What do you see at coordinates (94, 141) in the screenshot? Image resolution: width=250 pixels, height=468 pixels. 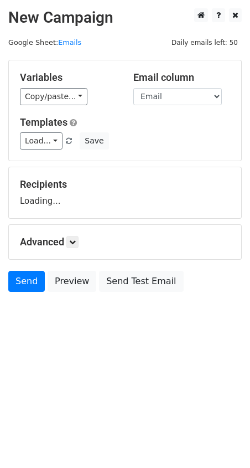 I see `button: Save` at bounding box center [94, 141].